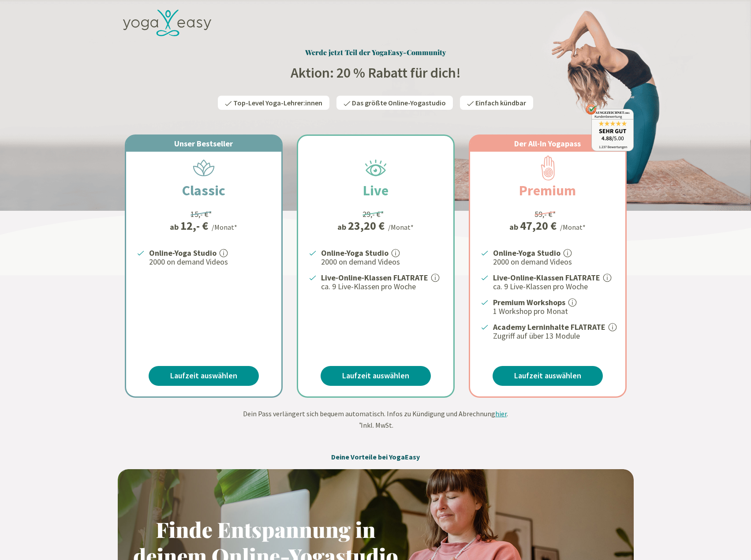  What do you see at coordinates (201, 214) in the screenshot?
I see `div: 15,- €*` at bounding box center [201, 214].